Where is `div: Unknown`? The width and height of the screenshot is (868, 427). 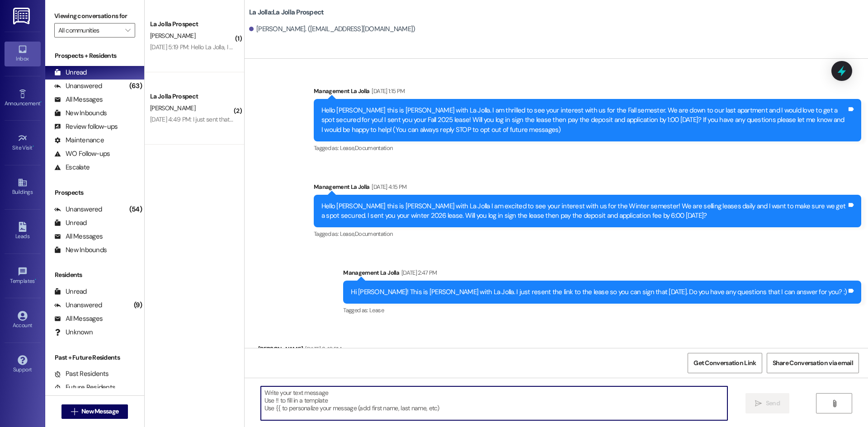 div: Unknown is located at coordinates (73, 332).